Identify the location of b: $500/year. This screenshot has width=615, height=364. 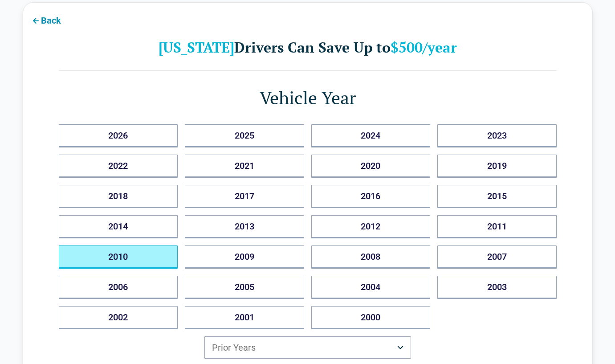
(423, 47).